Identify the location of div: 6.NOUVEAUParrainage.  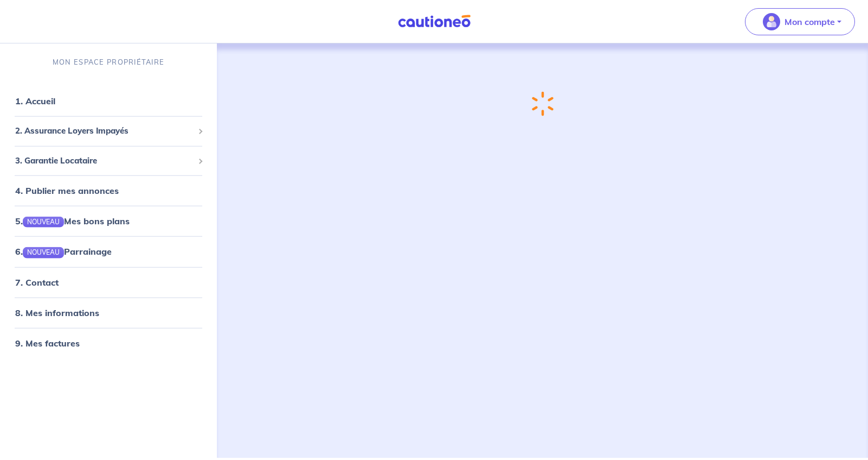
(109, 251).